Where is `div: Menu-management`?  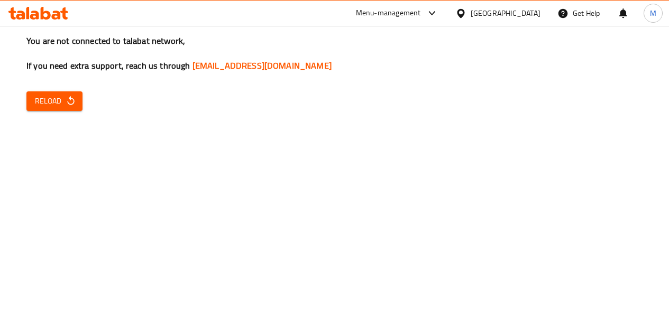 div: Menu-management is located at coordinates (388, 13).